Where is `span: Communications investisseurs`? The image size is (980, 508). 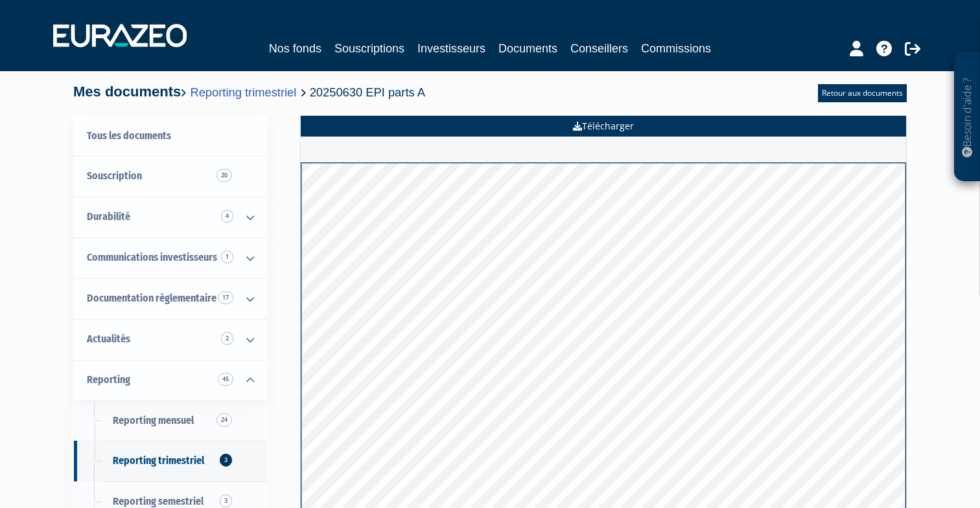 span: Communications investisseurs is located at coordinates (151, 257).